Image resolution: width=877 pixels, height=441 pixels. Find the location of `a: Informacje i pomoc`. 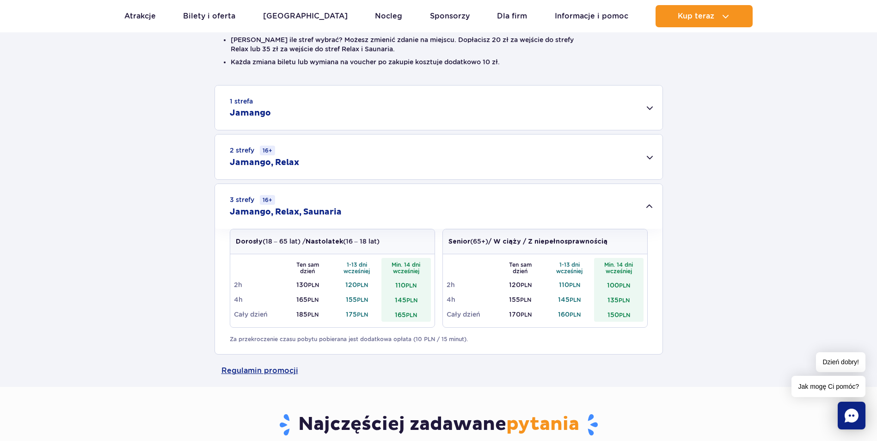

a: Informacje i pomoc is located at coordinates (591, 16).